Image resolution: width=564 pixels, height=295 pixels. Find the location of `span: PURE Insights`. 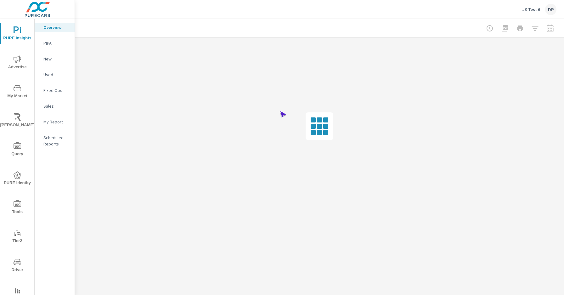

span: PURE Insights is located at coordinates (17, 34).